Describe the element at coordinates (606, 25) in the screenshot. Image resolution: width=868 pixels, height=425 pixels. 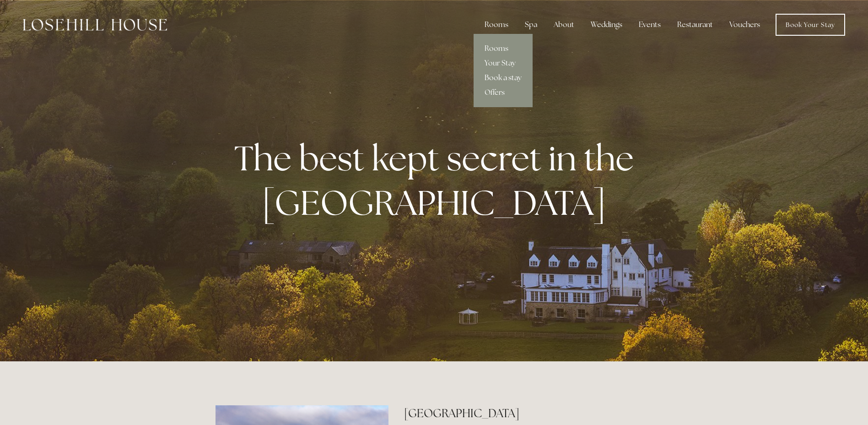
I see `div: Weddings` at that location.